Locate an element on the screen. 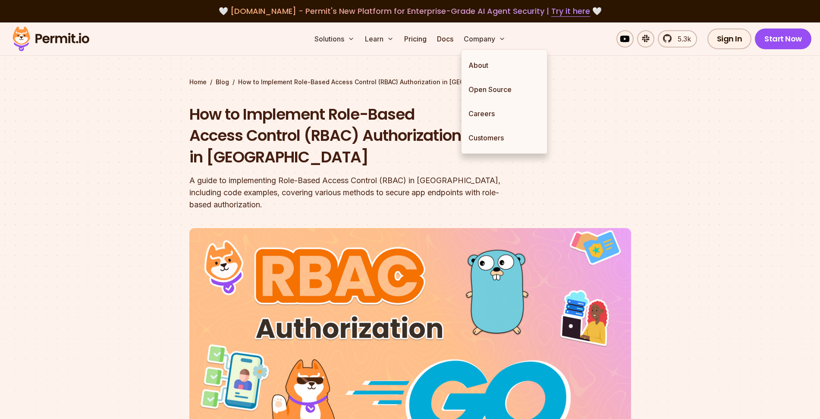 The height and width of the screenshot is (419, 820). a: Pricing is located at coordinates (416, 39).